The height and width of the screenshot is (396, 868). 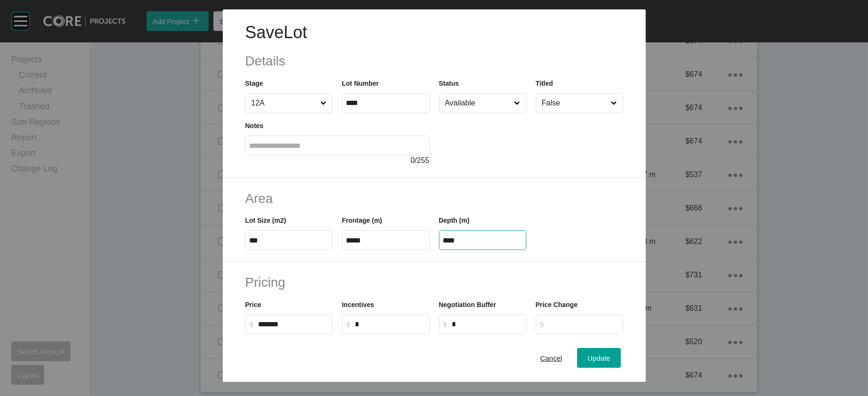 I want to click on input: 12A, so click(x=284, y=103).